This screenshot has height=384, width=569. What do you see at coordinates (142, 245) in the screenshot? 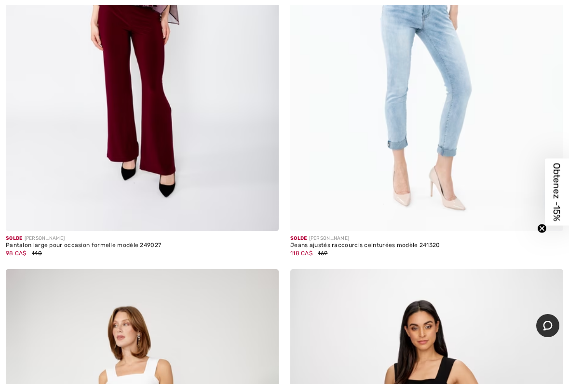
I see `div: Pantalon large pour occasion formelle modèle 249027` at bounding box center [142, 245].